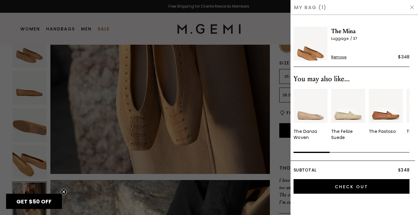  I want to click on span: $348, so click(404, 170).